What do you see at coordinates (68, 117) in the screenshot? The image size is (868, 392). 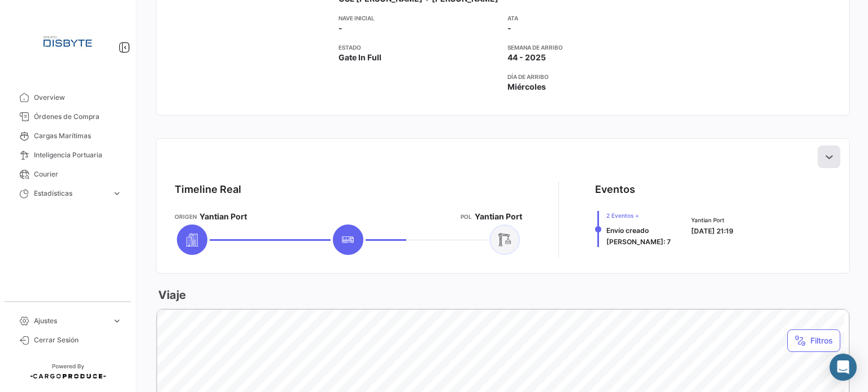 I see `a: Órdenes de Compra` at bounding box center [68, 117].